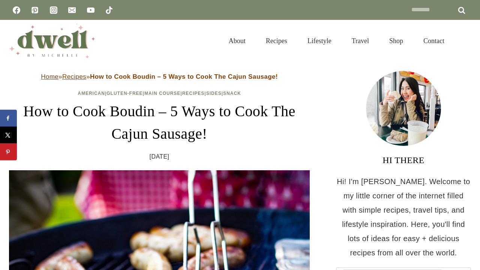 The height and width of the screenshot is (270, 480). Describe the element at coordinates (162, 93) in the screenshot. I see `a: Main Course` at that location.